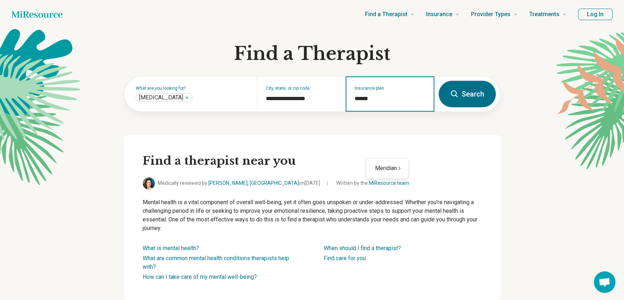 The image size is (624, 300). What do you see at coordinates (387, 168) in the screenshot?
I see `div: Suggestions` at bounding box center [387, 168].